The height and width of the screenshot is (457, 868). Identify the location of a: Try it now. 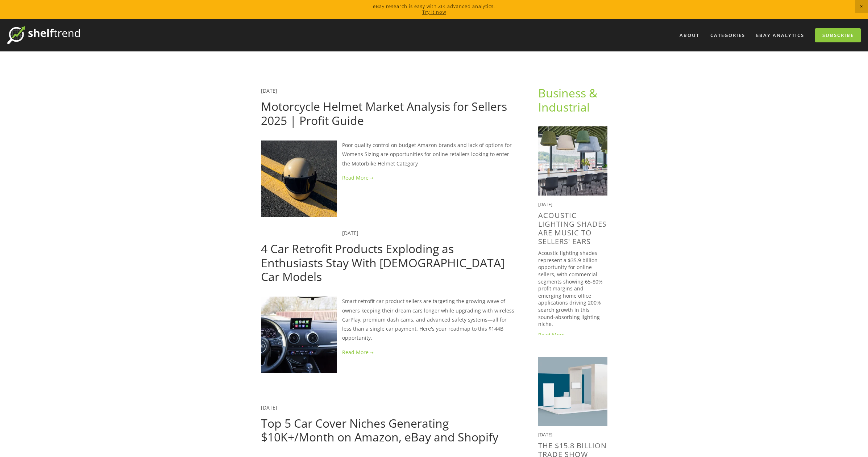
(434, 12).